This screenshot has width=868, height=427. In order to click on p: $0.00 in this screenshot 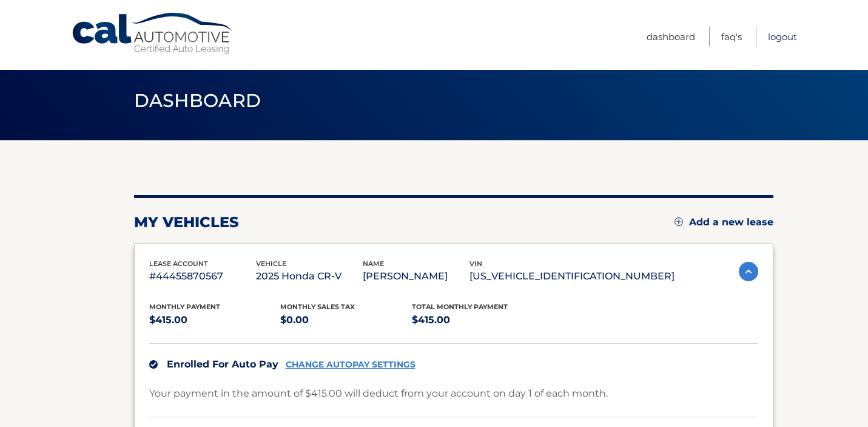, I will do `click(346, 320)`.